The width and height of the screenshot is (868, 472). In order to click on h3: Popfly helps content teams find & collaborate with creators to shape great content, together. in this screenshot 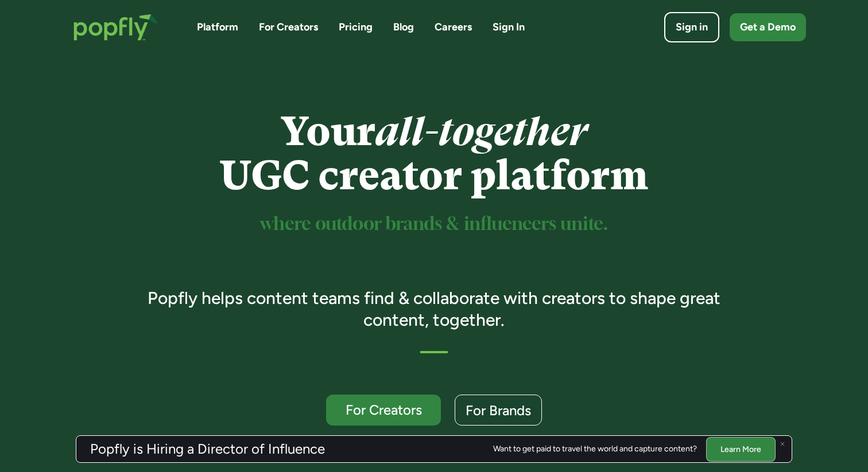, I will do `click(434, 309)`.